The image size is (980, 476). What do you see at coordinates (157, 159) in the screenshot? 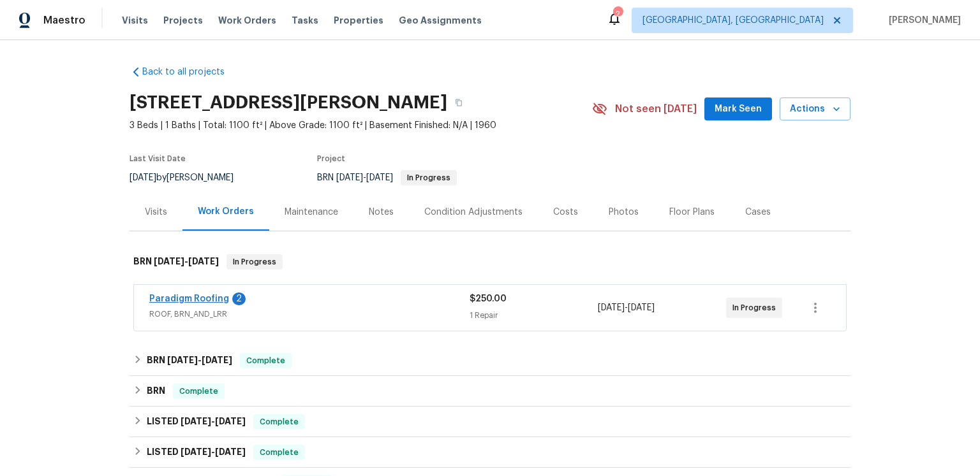
I see `span: Last Visit Date` at bounding box center [157, 159].